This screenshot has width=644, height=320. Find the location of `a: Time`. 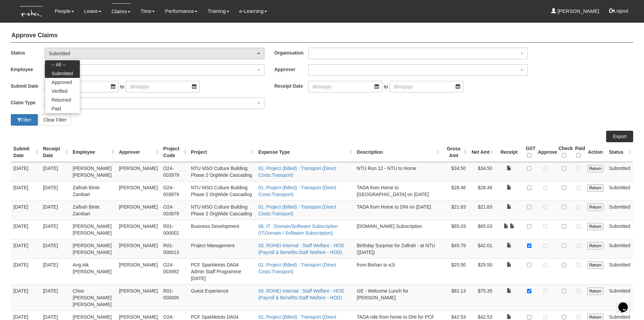

a: Time is located at coordinates (148, 11).